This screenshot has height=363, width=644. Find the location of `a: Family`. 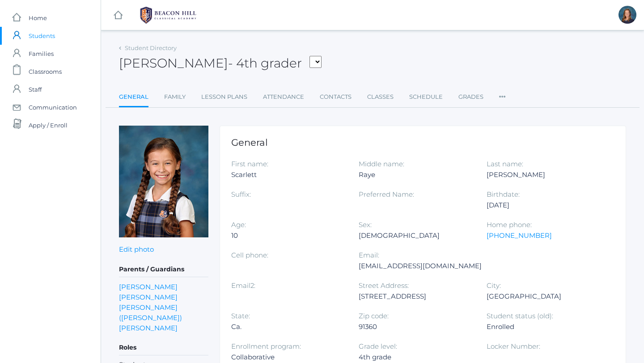

a: Family is located at coordinates (175, 97).